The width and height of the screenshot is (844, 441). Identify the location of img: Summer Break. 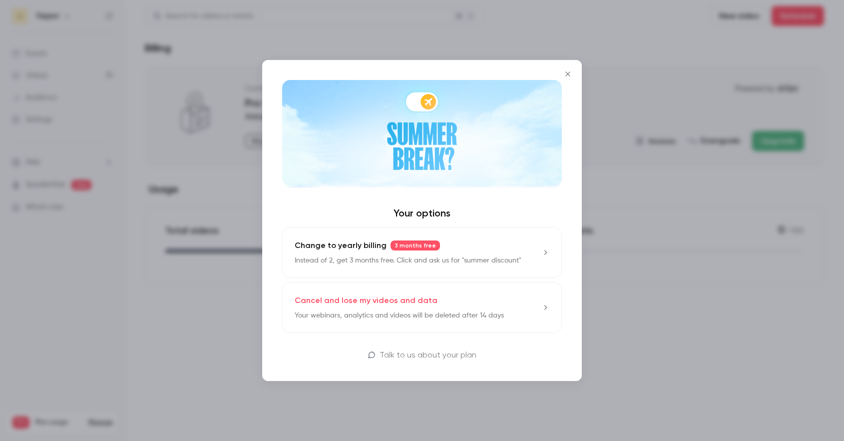
(422, 133).